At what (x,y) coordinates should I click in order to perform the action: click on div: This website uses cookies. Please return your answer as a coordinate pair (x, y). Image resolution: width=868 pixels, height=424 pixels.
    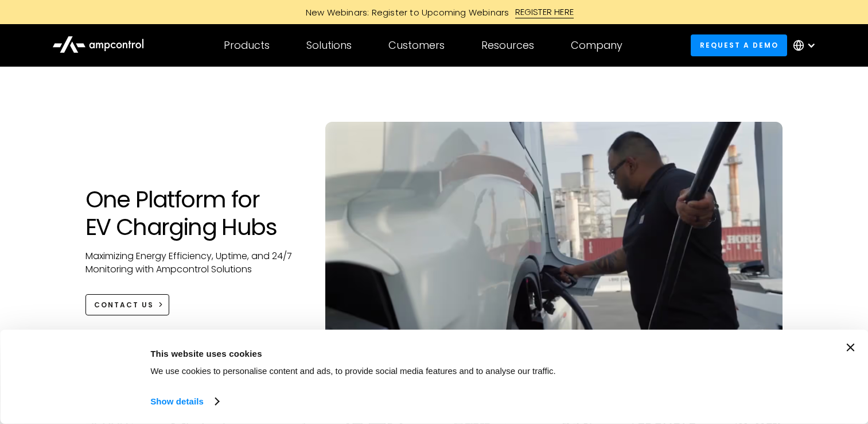
    Looking at the image, I should click on (393, 353).